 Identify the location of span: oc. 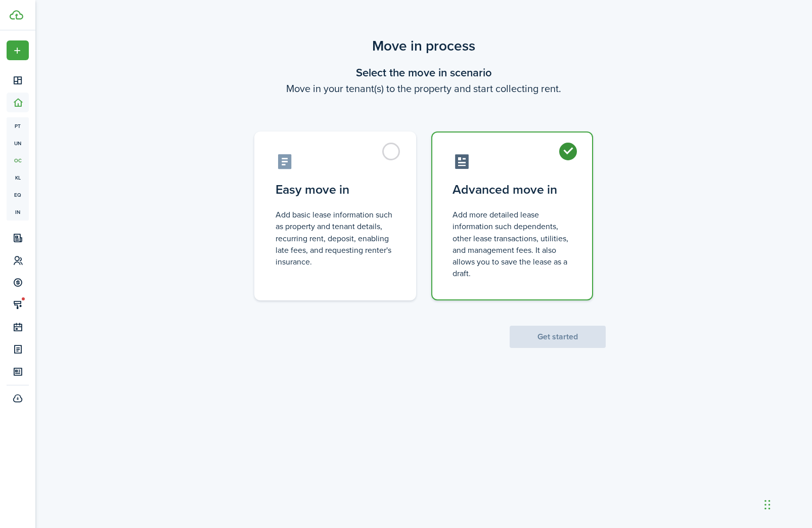
(17, 160).